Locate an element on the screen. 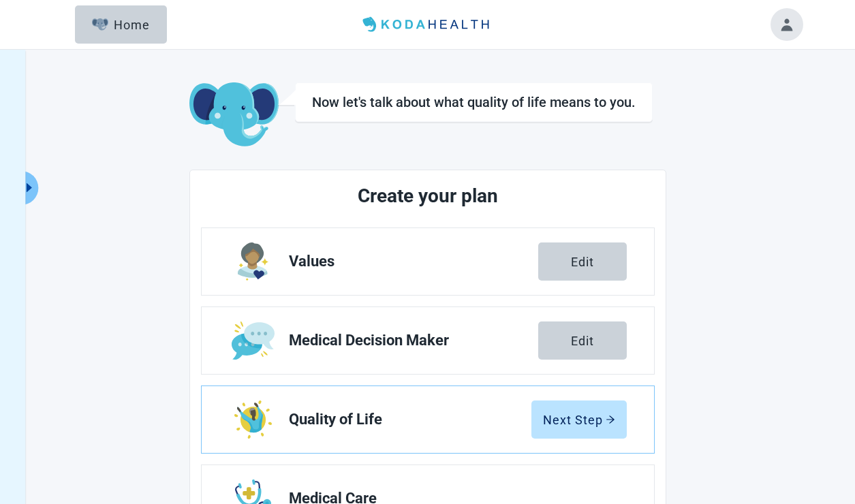 The height and width of the screenshot is (504, 855). h1: Now let's talk about what quality of life means to you. is located at coordinates (473, 102).